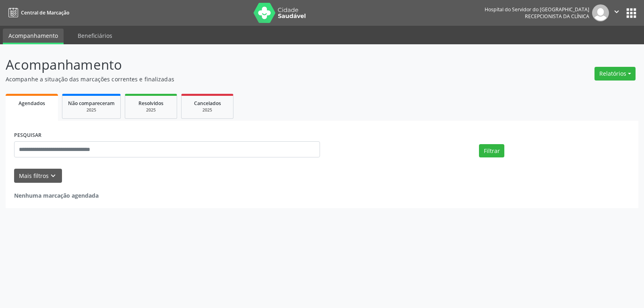 The width and height of the screenshot is (644, 308). Describe the element at coordinates (28, 136) in the screenshot. I see `label: PESQUISAR` at that location.